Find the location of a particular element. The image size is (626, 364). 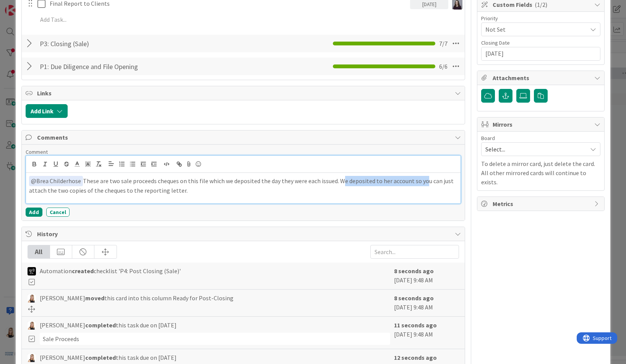

span: Select... is located at coordinates (534, 149).